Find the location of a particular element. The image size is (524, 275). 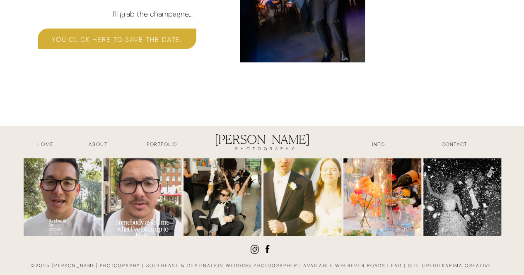

a: karima creative is located at coordinates (467, 266).